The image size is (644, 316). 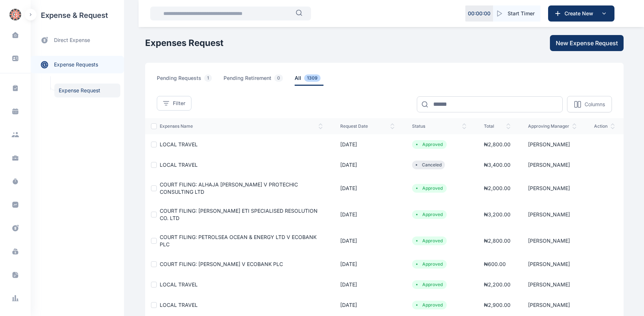 What do you see at coordinates (254, 80) in the screenshot?
I see `span: pending retirement` at bounding box center [254, 80].